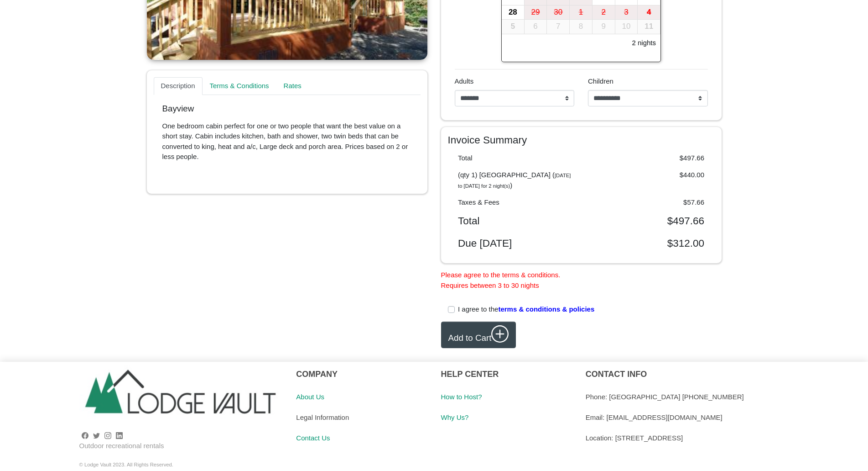  What do you see at coordinates (85, 435) in the screenshot?
I see `a: facebook` at bounding box center [85, 435].